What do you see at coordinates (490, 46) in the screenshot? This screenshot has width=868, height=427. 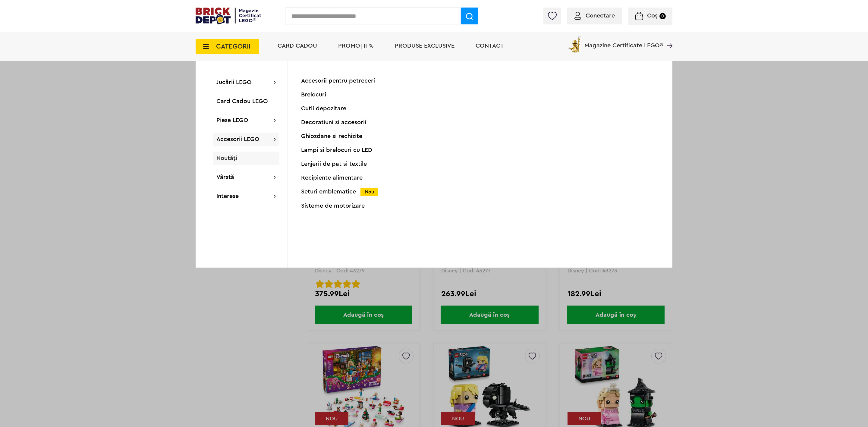 I see `span: Contact` at bounding box center [490, 46].